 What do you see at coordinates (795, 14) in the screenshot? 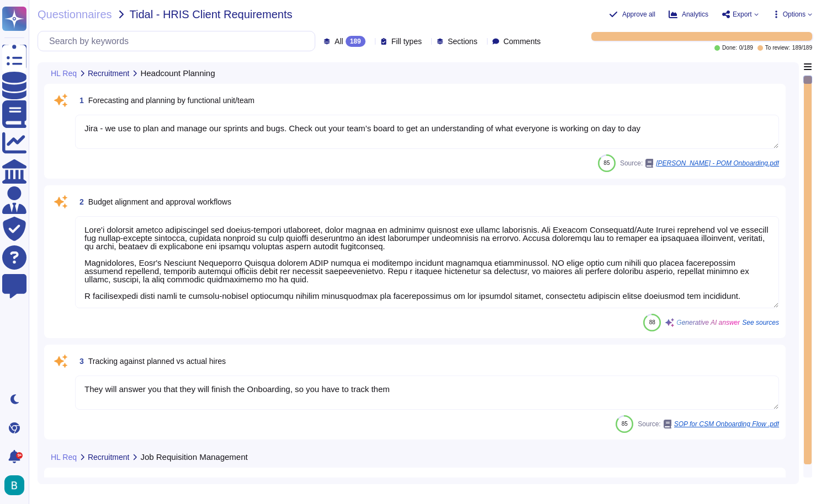
I see `span: Options` at bounding box center [795, 14].